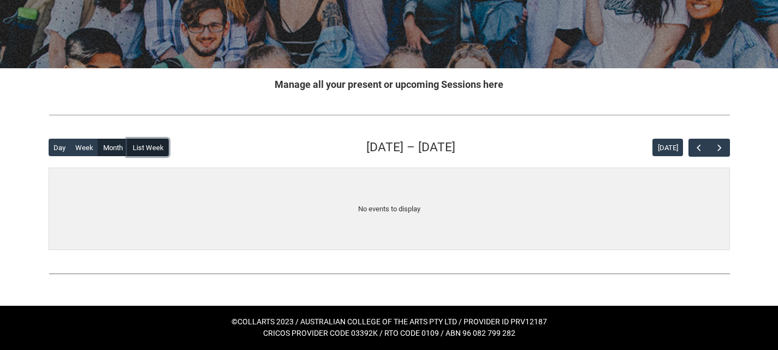 The image size is (778, 350). What do you see at coordinates (84, 147) in the screenshot?
I see `button: Week` at bounding box center [84, 147].